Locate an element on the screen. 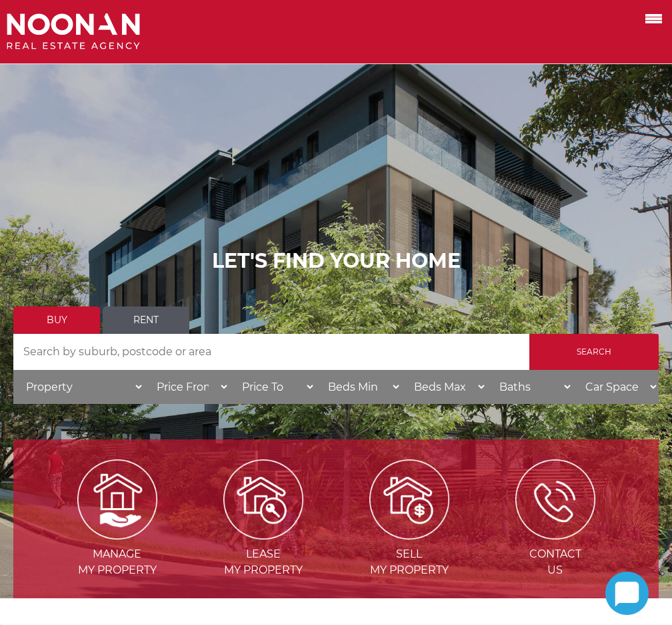 This screenshot has width=672, height=625. a: Buy is located at coordinates (56, 320).